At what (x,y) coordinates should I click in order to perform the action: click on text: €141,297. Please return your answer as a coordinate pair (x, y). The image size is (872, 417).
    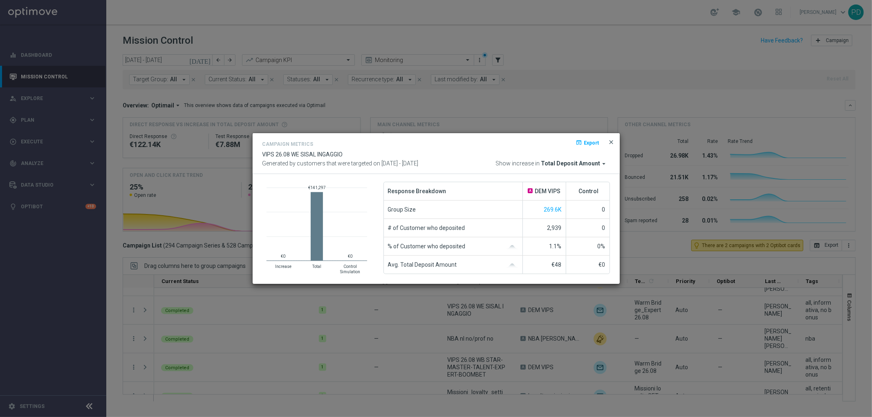
    Looking at the image, I should click on (317, 188).